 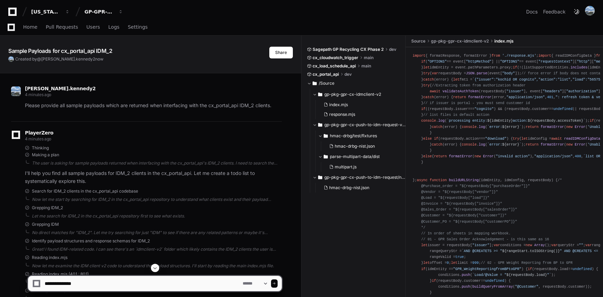 What do you see at coordinates (582, 91) in the screenshot?
I see `span: "authorization"` at bounding box center [582, 91].